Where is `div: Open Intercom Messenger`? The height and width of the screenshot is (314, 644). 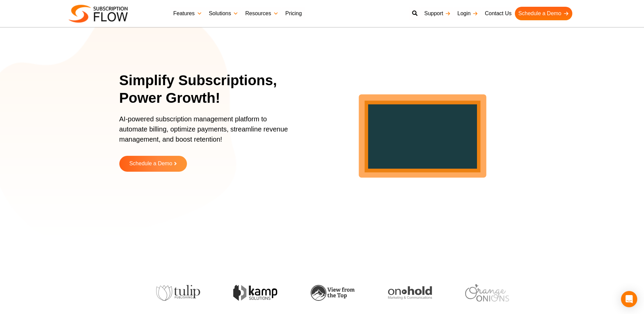 div: Open Intercom Messenger is located at coordinates (629, 299).